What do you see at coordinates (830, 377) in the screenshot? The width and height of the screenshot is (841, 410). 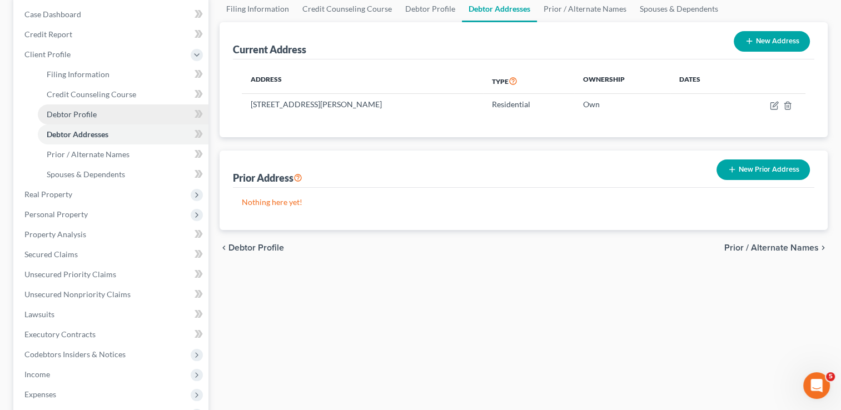 I see `span: 5` at bounding box center [830, 377].